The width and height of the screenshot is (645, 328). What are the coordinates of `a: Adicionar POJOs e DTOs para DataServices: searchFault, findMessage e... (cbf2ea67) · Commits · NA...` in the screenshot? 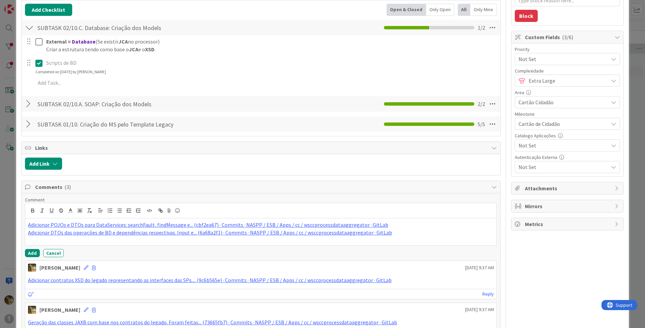 It's located at (208, 225).